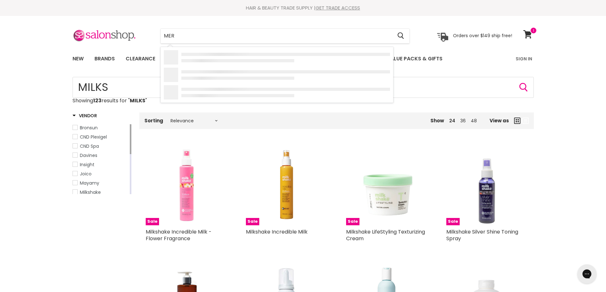 The width and height of the screenshot is (606, 292). What do you see at coordinates (303, 101) in the screenshot?
I see `p: Showing results for " "` at bounding box center [303, 101].